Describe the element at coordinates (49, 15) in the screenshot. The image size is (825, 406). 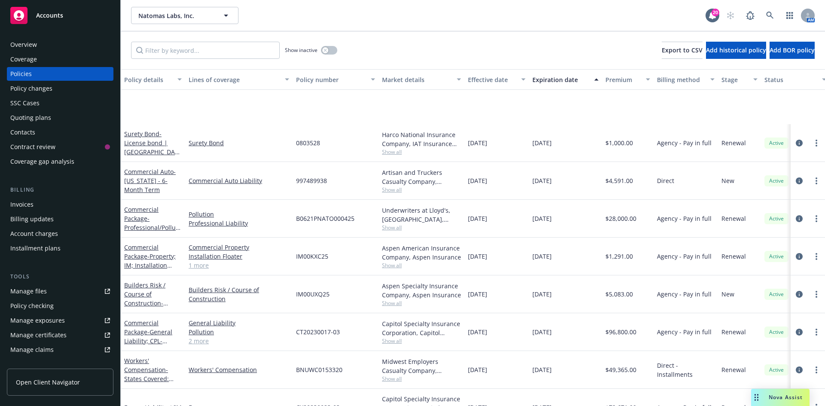
I see `span: Accounts` at that location.